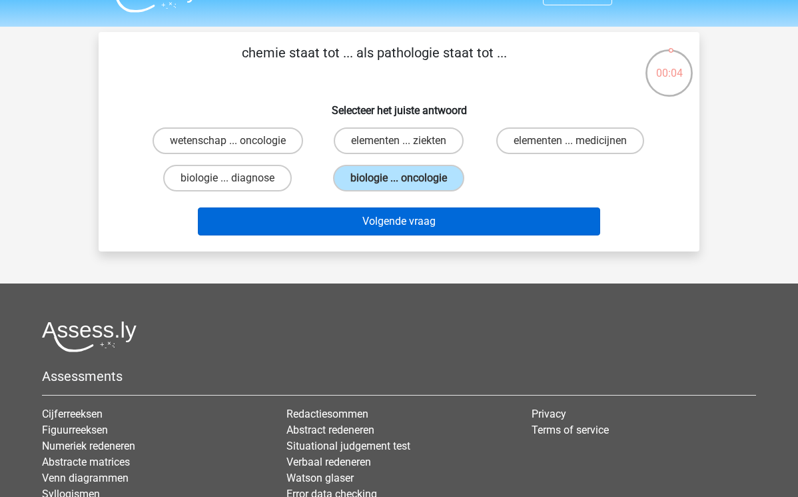 The image size is (798, 497). Describe the element at coordinates (72, 413) in the screenshot. I see `a: Cijferreeksen` at that location.